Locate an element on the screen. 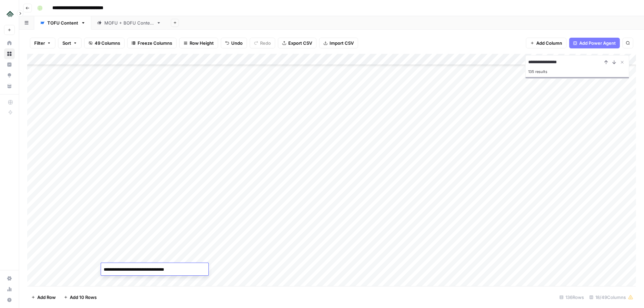 This screenshot has width=644, height=308. span: Row Height is located at coordinates (202, 43).